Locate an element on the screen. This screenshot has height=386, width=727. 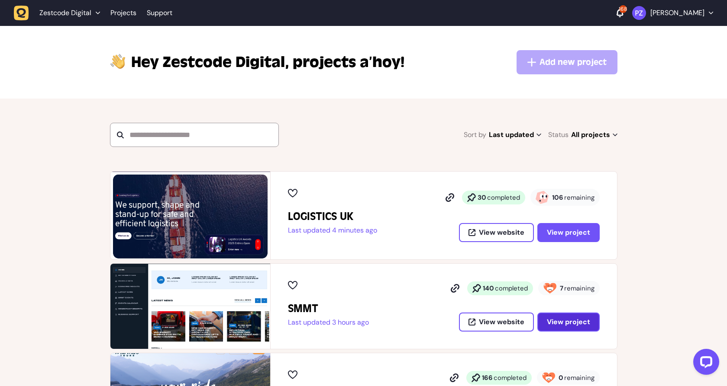
span: Status is located at coordinates (558, 135).